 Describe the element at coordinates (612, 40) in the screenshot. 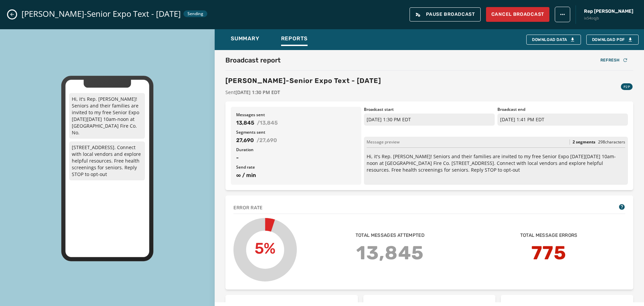

I see `button: Download PDF` at that location.